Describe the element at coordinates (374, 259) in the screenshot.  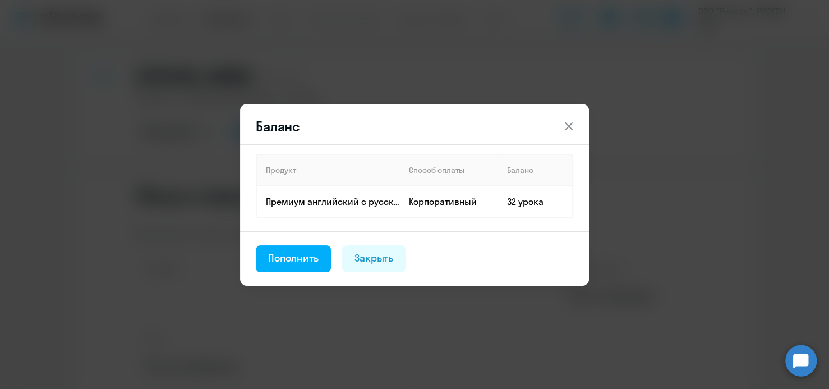
I see `button: Закрыть` at that location.